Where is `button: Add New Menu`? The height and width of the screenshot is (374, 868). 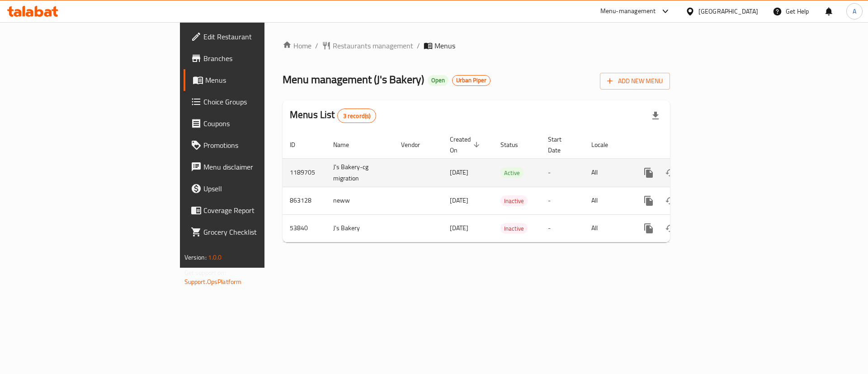
button: Add New Menu is located at coordinates (635, 81).